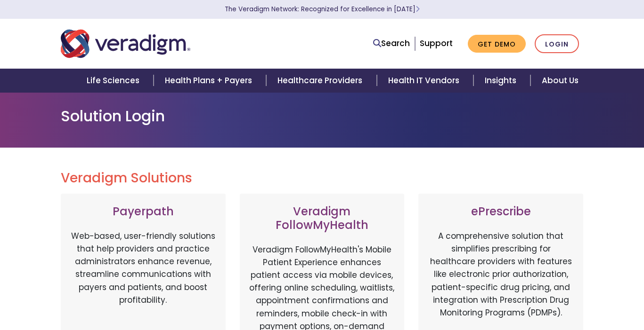 Image resolution: width=644 pixels, height=330 pixels. Describe the element at coordinates (125, 43) in the screenshot. I see `a: Veradigm logo` at that location.